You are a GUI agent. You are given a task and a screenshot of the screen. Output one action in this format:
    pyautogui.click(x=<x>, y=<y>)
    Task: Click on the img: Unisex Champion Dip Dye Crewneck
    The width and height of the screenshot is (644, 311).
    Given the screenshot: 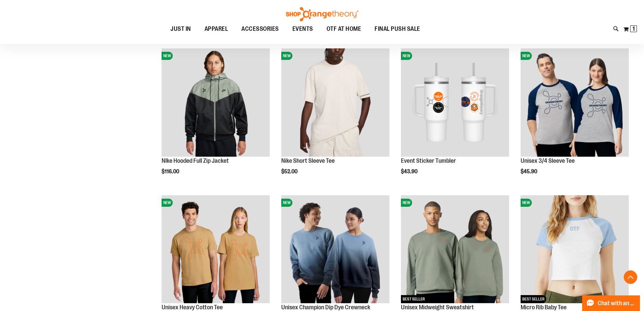 What is the action you would take?
    pyautogui.click(x=335, y=249)
    